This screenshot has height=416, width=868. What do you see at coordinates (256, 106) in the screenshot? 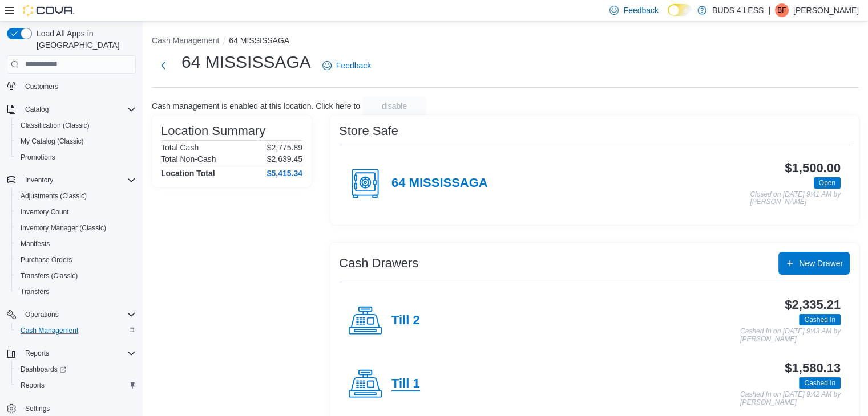
I see `p: Cash management is enabled at this location. Click here to` at bounding box center [256, 106].